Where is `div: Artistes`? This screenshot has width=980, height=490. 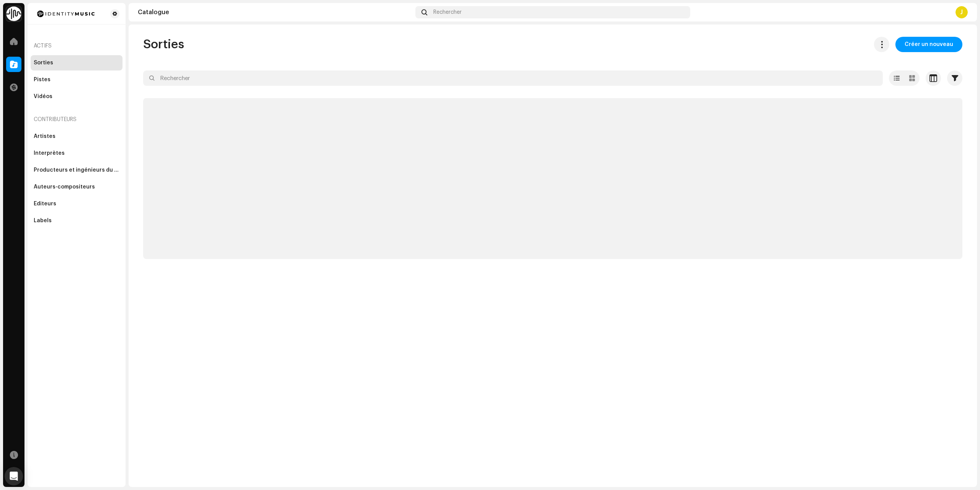 div: Artistes is located at coordinates (44, 136).